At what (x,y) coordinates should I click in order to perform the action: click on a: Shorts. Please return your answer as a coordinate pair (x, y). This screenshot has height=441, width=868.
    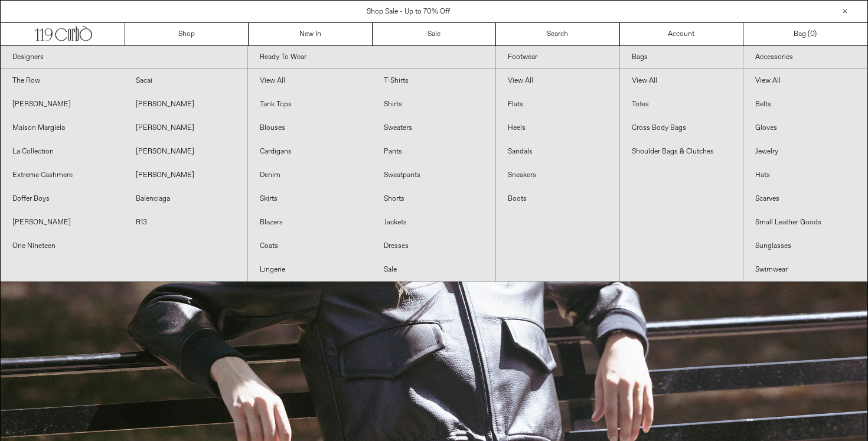
    Looking at the image, I should click on (433, 199).